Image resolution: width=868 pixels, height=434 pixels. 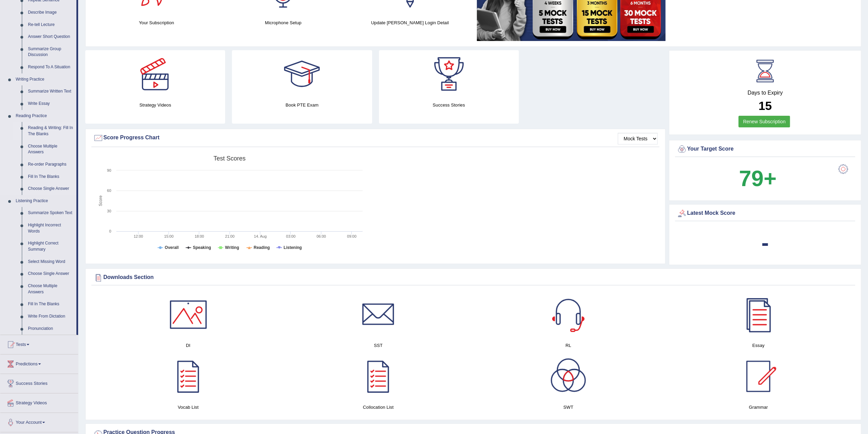 What do you see at coordinates (155, 105) in the screenshot?
I see `h4: Strategy Videos` at bounding box center [155, 105].